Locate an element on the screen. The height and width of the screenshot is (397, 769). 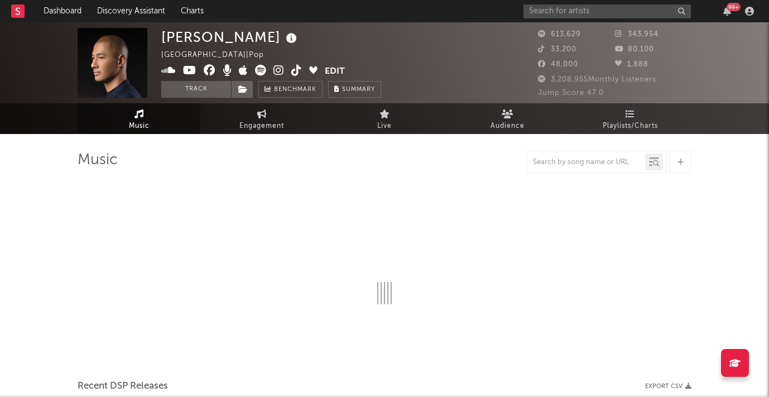
button: 99+ is located at coordinates (727, 11).